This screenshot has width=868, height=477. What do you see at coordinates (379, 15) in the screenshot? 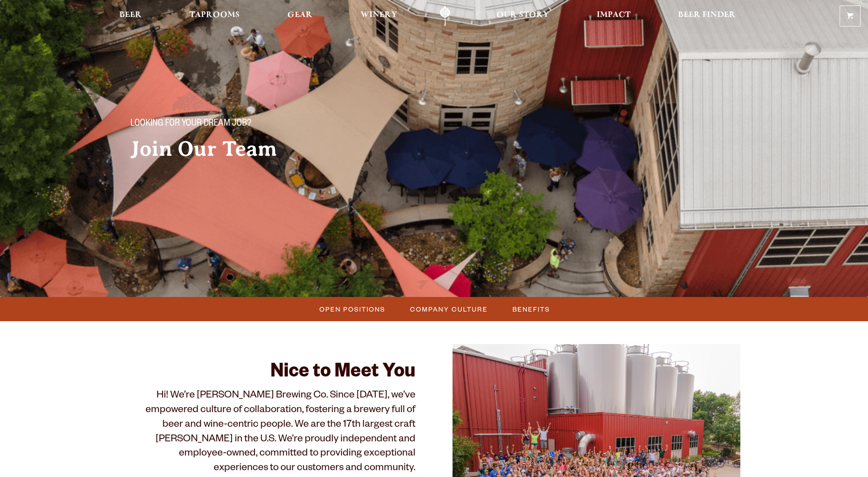
I see `span: Winery` at bounding box center [379, 15].